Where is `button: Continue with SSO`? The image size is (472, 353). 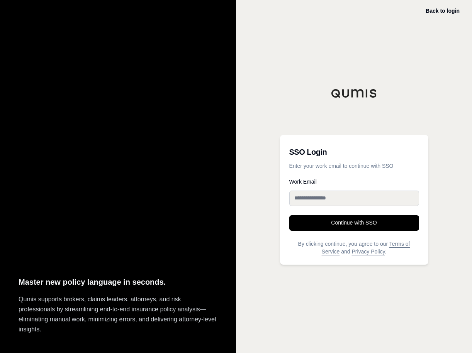 button: Continue with SSO is located at coordinates (354, 223).